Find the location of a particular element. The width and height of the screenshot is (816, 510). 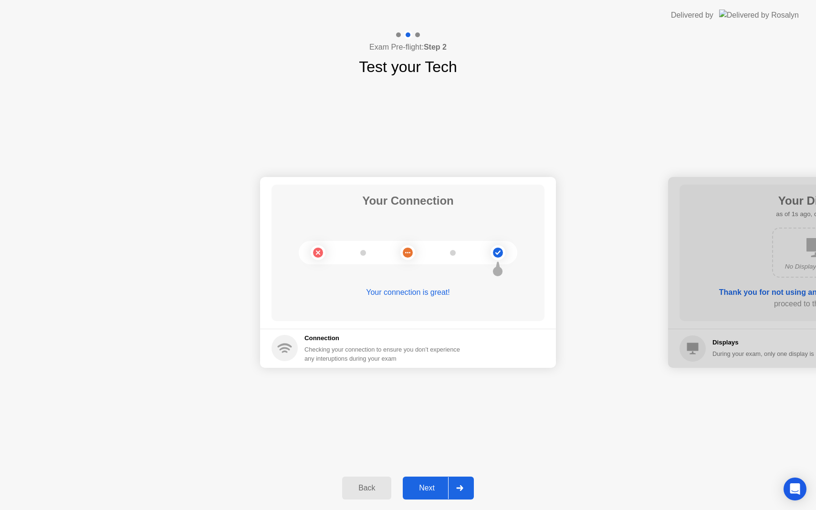

button: Next is located at coordinates (438, 488).